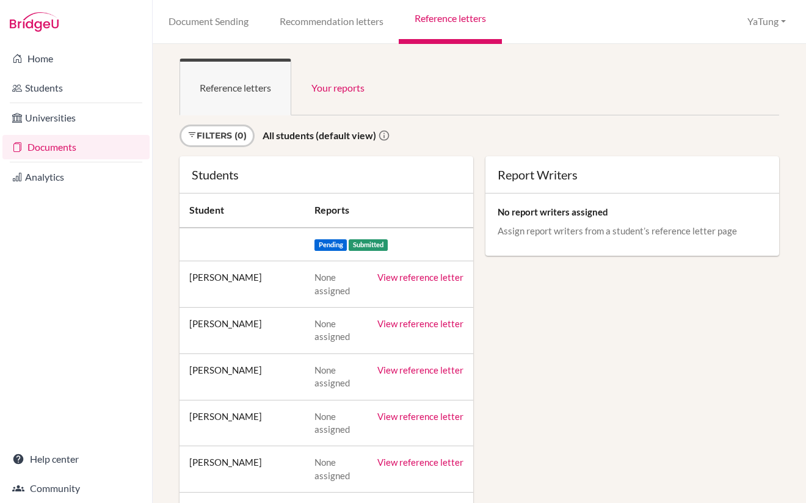 The width and height of the screenshot is (806, 503). Describe the element at coordinates (389, 211) in the screenshot. I see `th: Reports` at that location.